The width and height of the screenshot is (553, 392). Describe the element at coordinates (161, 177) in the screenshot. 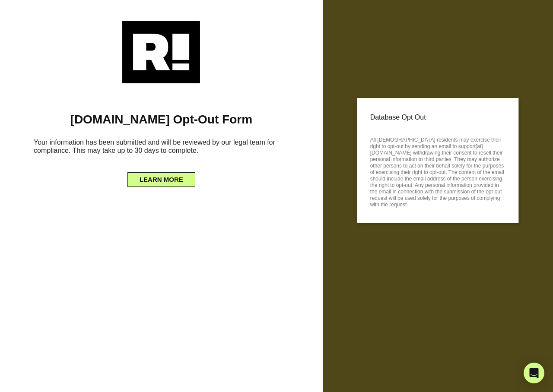

I see `a: LEARN MORE` at that location.